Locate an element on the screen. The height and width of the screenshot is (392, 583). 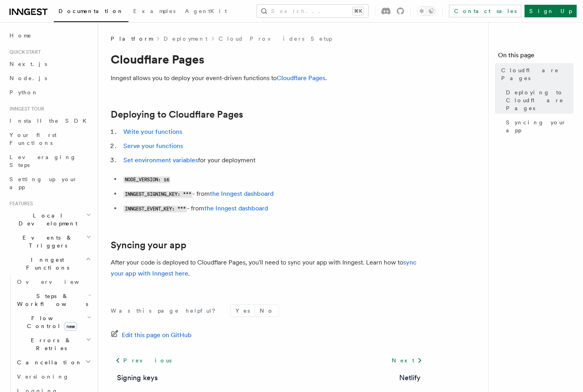
a: Node.js is located at coordinates (49, 78).